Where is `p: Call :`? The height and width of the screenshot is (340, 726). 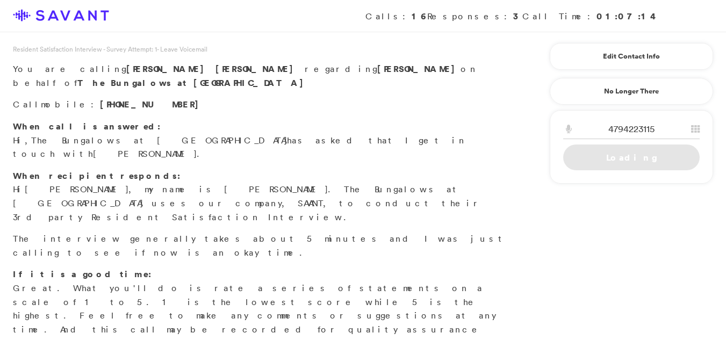 p: Call : is located at coordinates (261, 105).